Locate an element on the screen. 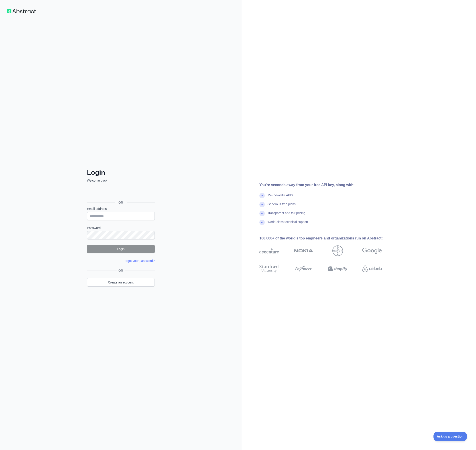  div: You're seconds away from your free API key, along with: is located at coordinates (328, 185).